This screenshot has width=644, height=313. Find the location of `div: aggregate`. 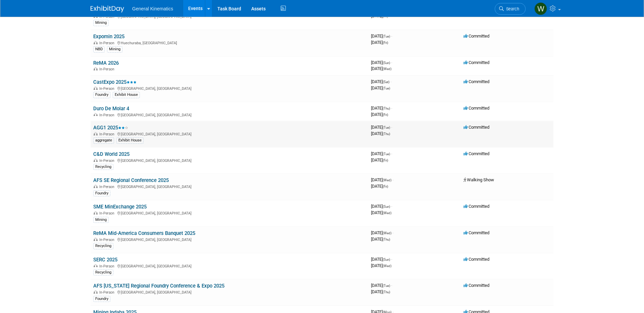

div: aggregate is located at coordinates (103, 141).